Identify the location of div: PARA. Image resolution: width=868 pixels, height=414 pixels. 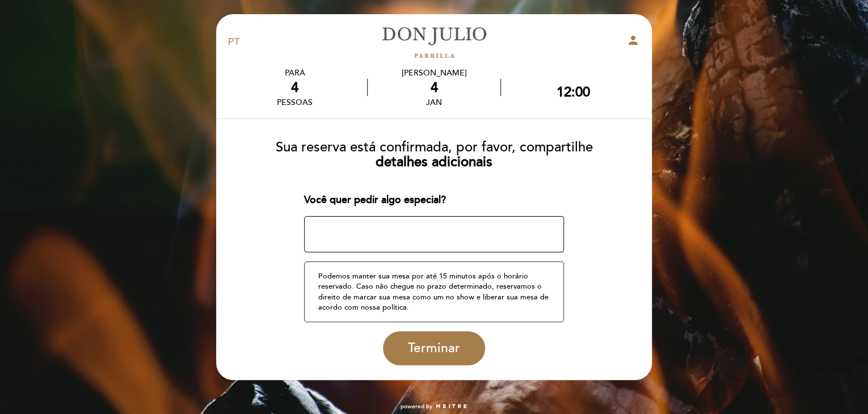
(294, 72).